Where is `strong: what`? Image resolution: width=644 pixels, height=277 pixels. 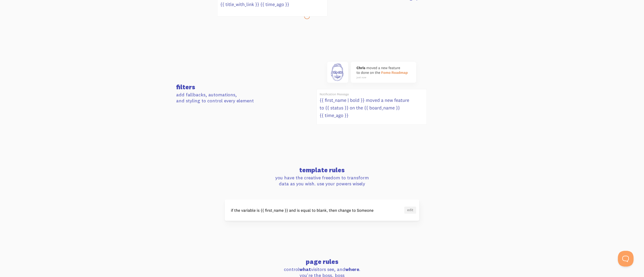
strong: what is located at coordinates (305, 269).